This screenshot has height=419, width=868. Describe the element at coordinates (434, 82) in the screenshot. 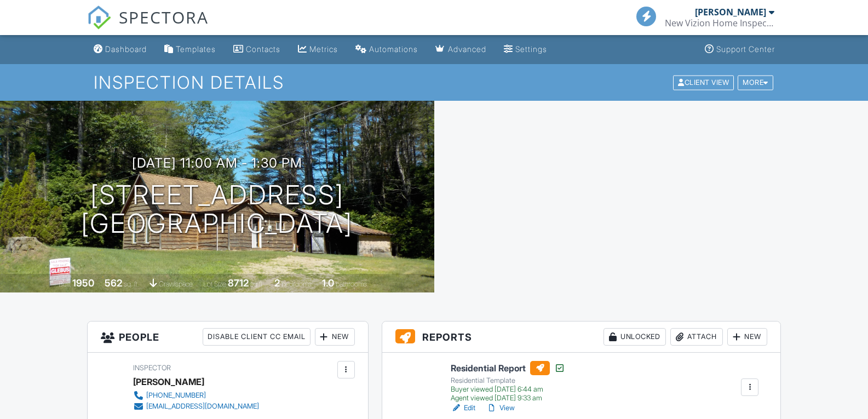

I see `h1: Inspection Details` at that location.